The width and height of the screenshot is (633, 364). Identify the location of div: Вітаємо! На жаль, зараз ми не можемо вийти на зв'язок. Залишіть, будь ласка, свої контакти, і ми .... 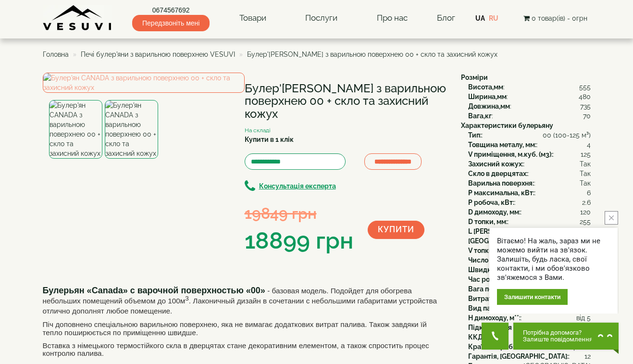
(554, 259).